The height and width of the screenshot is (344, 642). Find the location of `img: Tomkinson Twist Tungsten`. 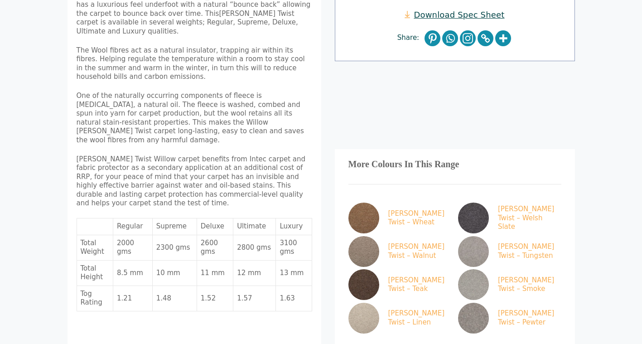

img: Tomkinson Twist Tungsten is located at coordinates (474, 252).